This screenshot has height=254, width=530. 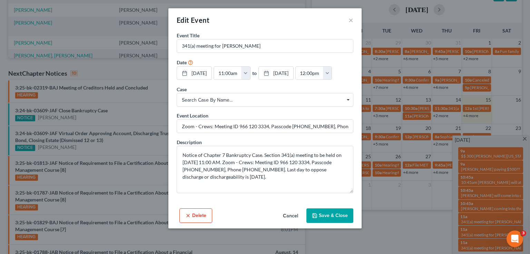 What do you see at coordinates (189, 142) in the screenshot?
I see `label: Description` at bounding box center [189, 142].